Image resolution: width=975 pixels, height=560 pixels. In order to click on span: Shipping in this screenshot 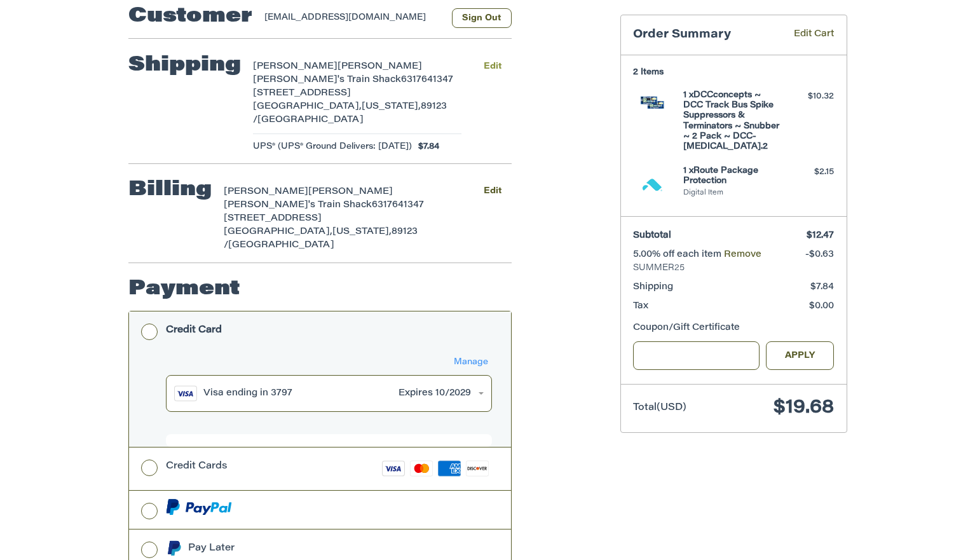, I will do `click(653, 288)`.